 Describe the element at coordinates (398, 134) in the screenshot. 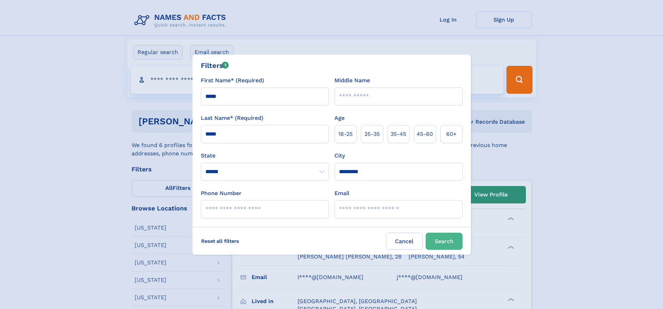

I see `span: 35‑45` at that location.